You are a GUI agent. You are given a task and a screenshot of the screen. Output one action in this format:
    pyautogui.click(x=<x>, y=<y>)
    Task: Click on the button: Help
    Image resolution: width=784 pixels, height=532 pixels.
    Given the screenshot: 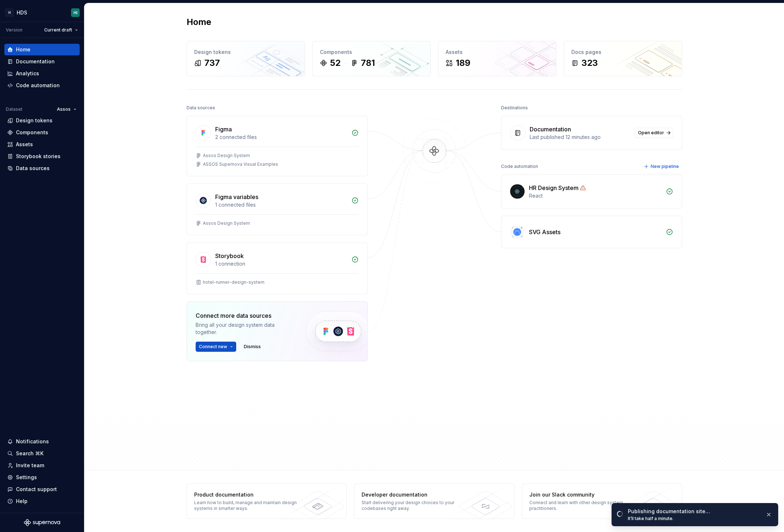 What is the action you would take?
    pyautogui.click(x=42, y=501)
    